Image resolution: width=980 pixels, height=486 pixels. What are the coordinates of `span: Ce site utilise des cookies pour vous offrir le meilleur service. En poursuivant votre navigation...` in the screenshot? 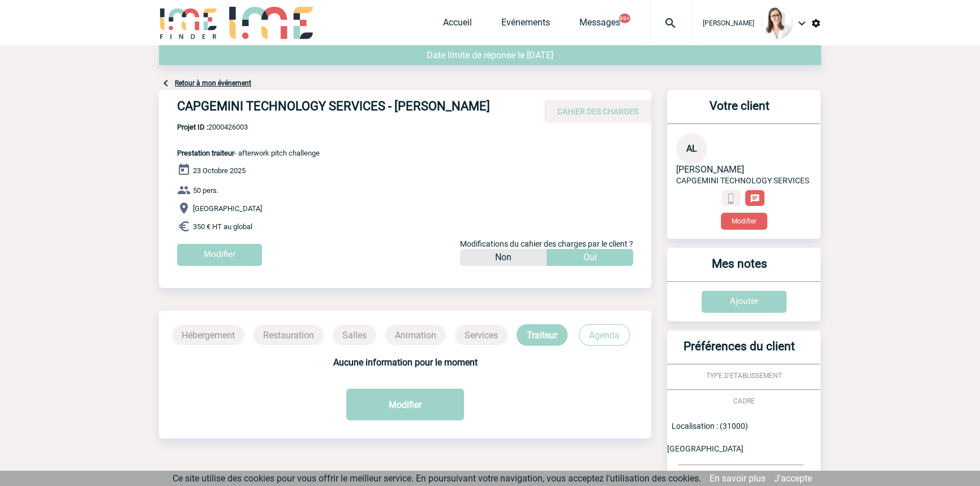 It's located at (437, 478).